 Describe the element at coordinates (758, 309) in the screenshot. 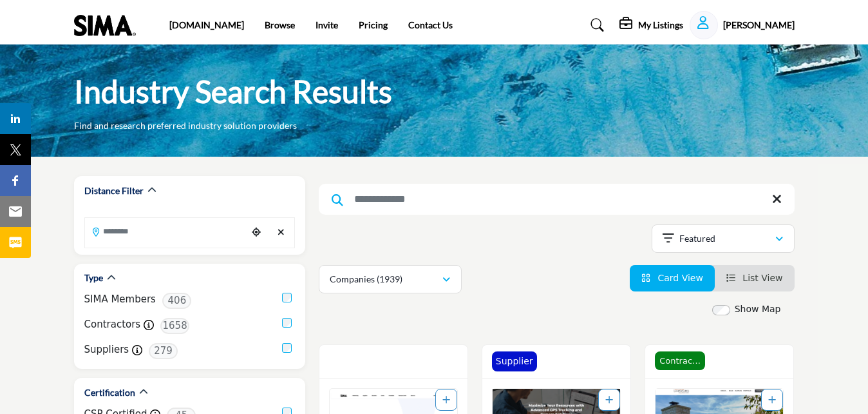

I see `label: Show Map` at that location.